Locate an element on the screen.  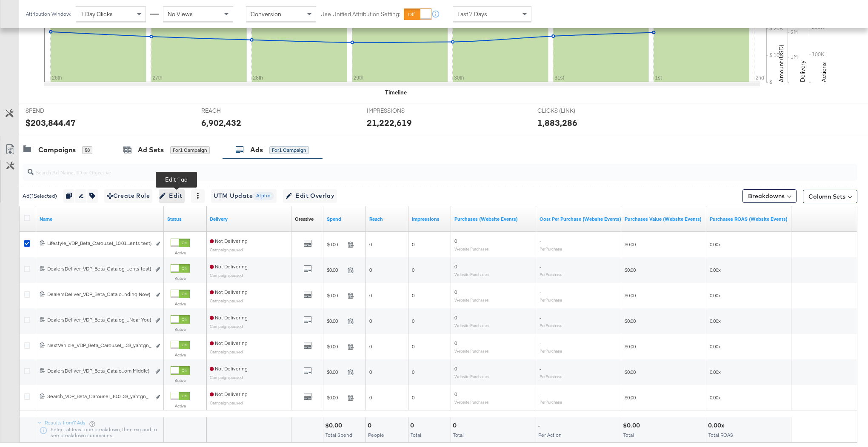
span: Edit is located at coordinates (172, 196).